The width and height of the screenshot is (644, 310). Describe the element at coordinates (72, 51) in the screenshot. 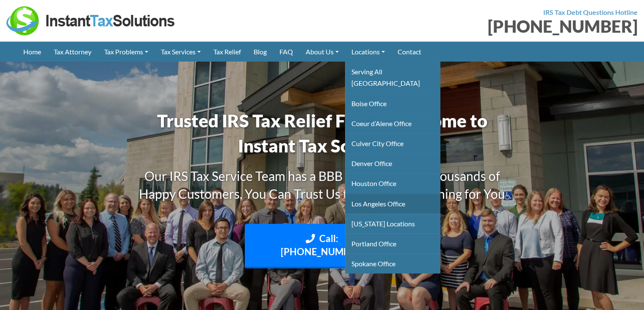

I see `a: Tax Attorney` at that location.